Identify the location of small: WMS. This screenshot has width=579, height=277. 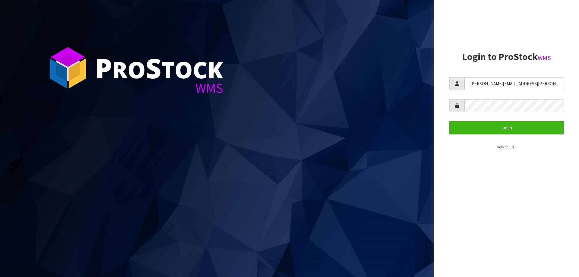
(544, 58).